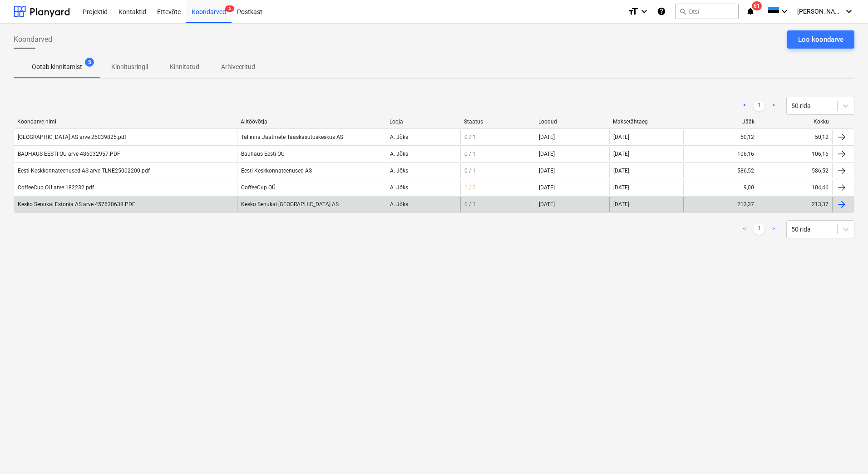  Describe the element at coordinates (311, 171) in the screenshot. I see `div: Eesti Keskkonnateenused AS` at that location.